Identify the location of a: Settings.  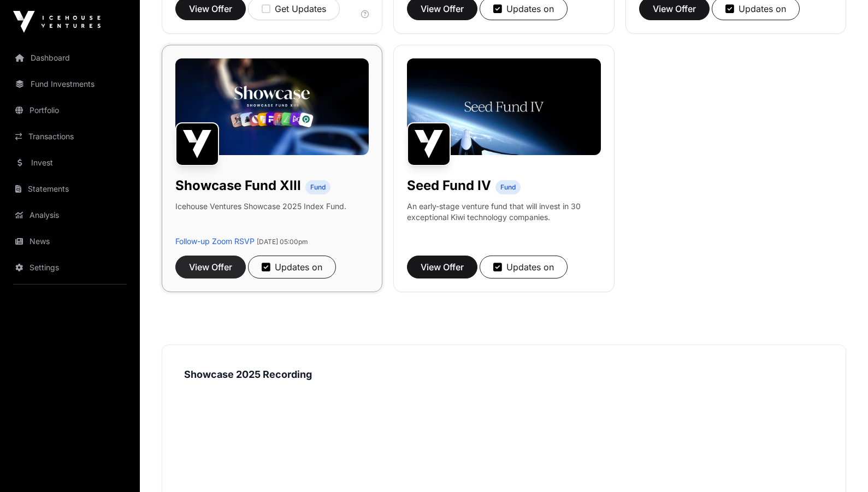
(70, 268).